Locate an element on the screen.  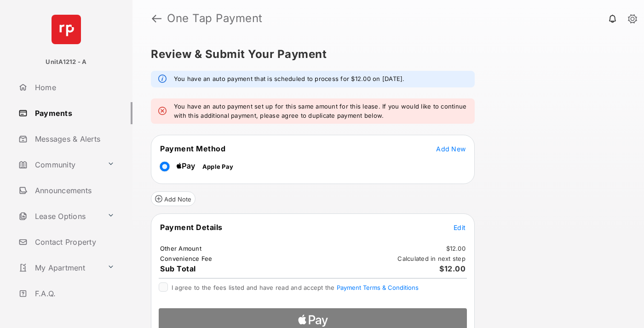
button: Edit is located at coordinates (460, 228).